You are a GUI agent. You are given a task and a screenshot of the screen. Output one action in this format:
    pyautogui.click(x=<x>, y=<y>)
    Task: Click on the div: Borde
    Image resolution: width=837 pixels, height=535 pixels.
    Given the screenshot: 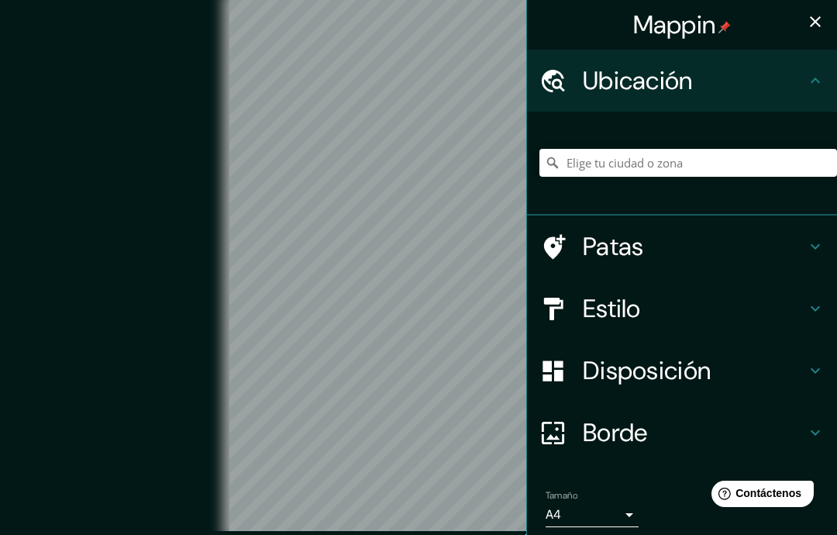 What is the action you would take?
    pyautogui.click(x=682, y=432)
    